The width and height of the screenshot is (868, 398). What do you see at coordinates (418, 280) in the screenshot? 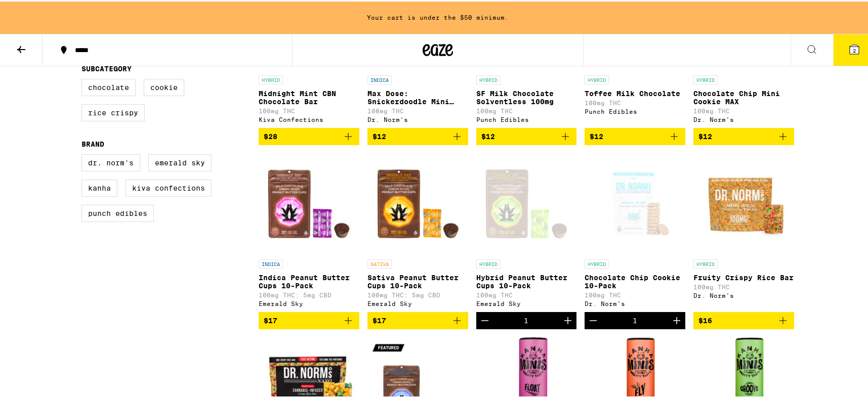
I see `p: Sativa Peanut Butter Cups 10-Pack` at bounding box center [418, 280].